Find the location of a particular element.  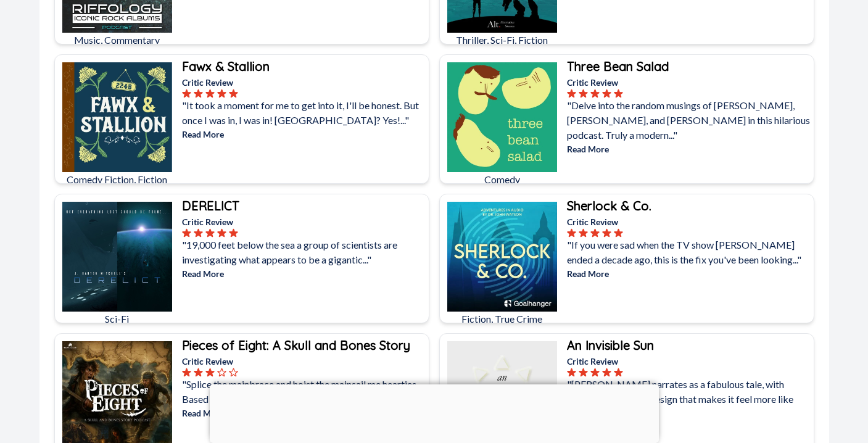

p: Comedy Fiction, Fiction is located at coordinates (117, 179).